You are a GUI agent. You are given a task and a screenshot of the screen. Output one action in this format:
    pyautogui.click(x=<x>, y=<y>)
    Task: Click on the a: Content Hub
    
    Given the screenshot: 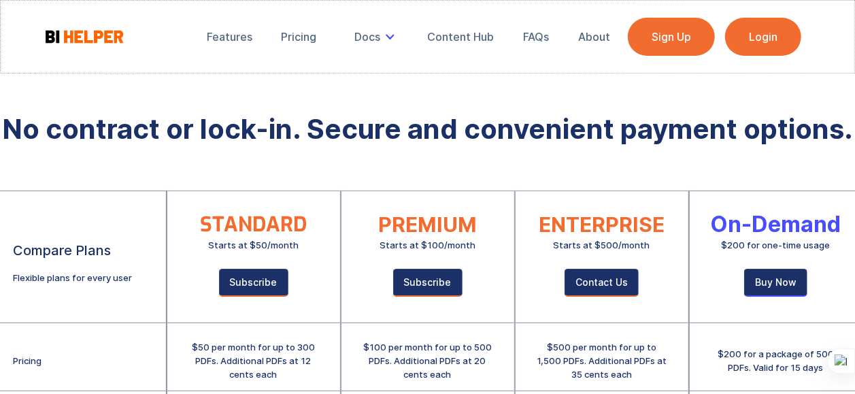 What is the action you would take?
    pyautogui.click(x=461, y=37)
    